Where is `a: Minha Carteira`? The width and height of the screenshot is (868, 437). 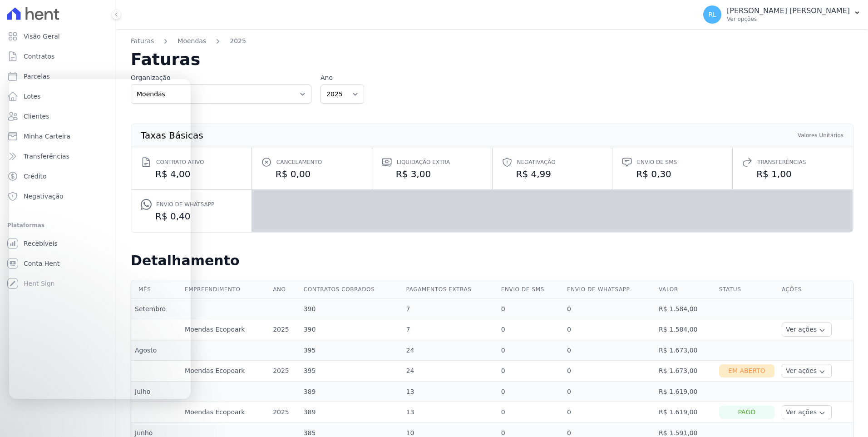
a: Minha Carteira is located at coordinates (58, 136).